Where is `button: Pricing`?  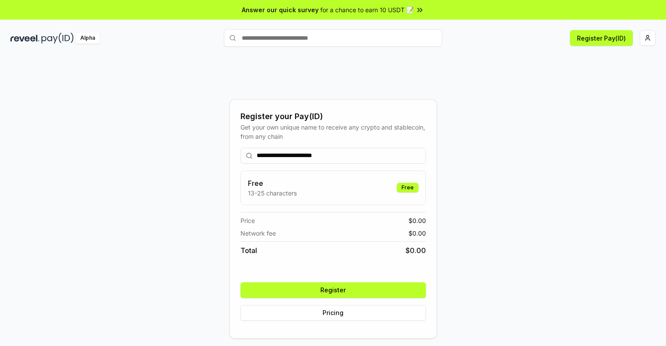
button: Pricing is located at coordinates (333, 313).